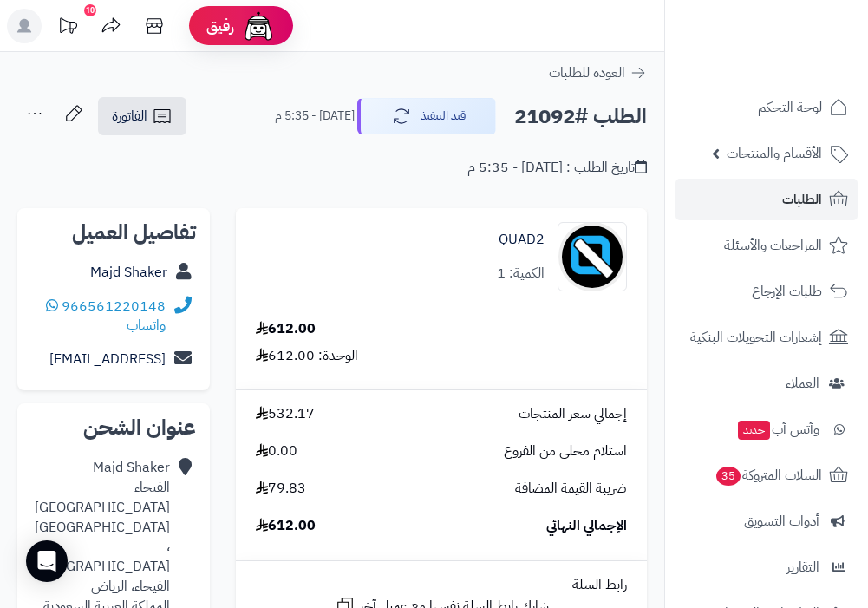 The image size is (868, 608). Describe the element at coordinates (220, 26) in the screenshot. I see `span: رفيق` at that location.